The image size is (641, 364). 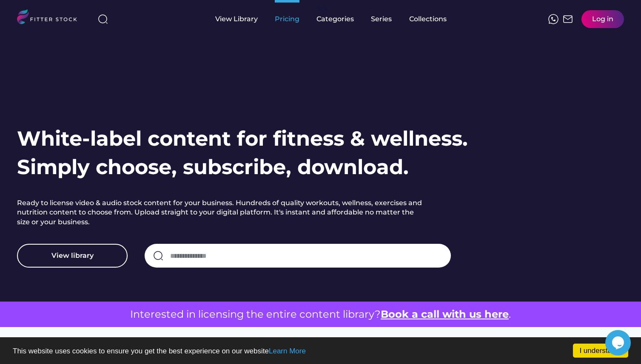 What do you see at coordinates (444, 314) in the screenshot?
I see `a: Book a call with us here` at bounding box center [444, 314].